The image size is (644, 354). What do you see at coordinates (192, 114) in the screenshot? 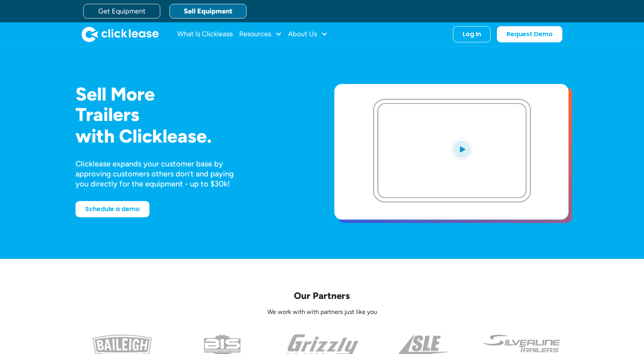
I see `h1: Trailers` at bounding box center [192, 114].